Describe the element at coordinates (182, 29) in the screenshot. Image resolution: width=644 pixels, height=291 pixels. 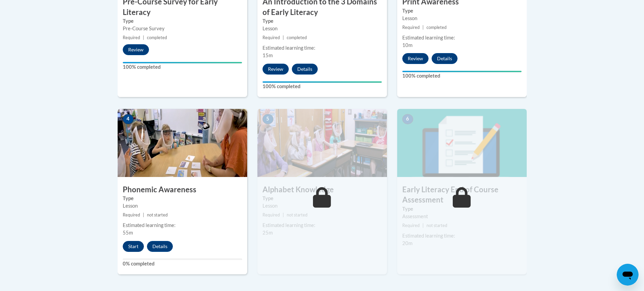
I see `div: Pre-Course Survey` at that location.